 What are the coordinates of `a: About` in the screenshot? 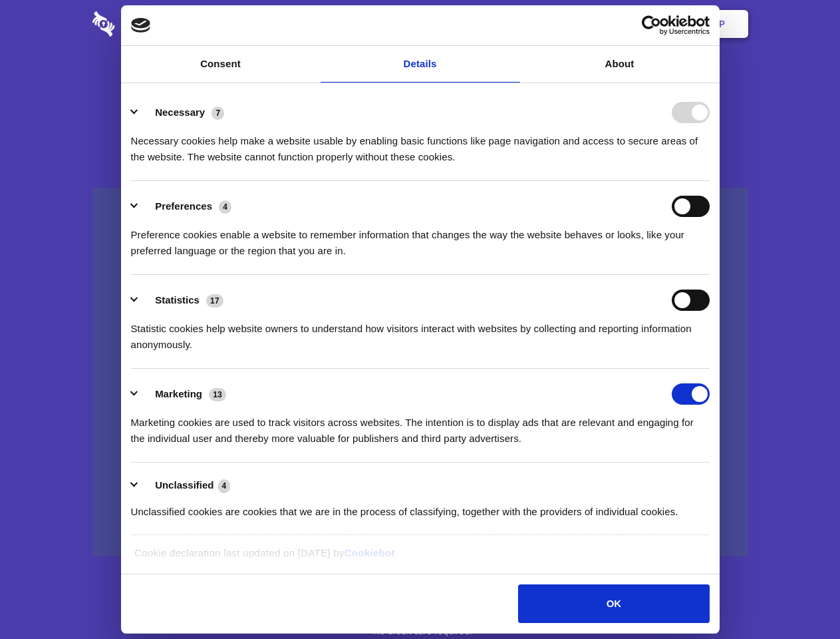 It's located at (620, 64).